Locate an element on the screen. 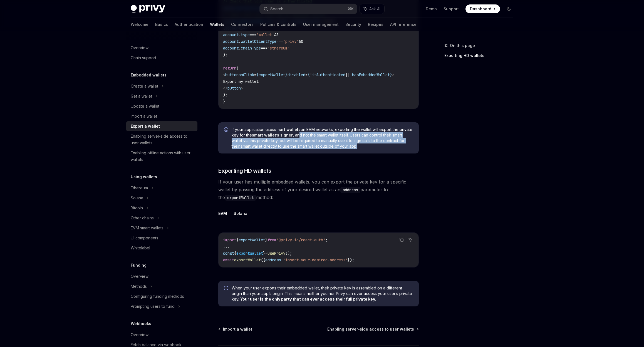  a: Whitelabel is located at coordinates (162, 248).